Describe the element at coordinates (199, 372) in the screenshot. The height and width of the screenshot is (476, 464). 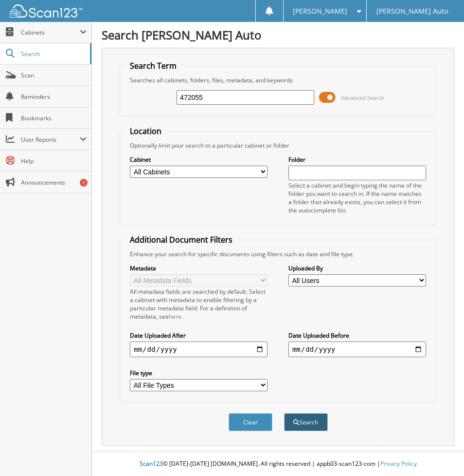
I see `label: File type` at that location.